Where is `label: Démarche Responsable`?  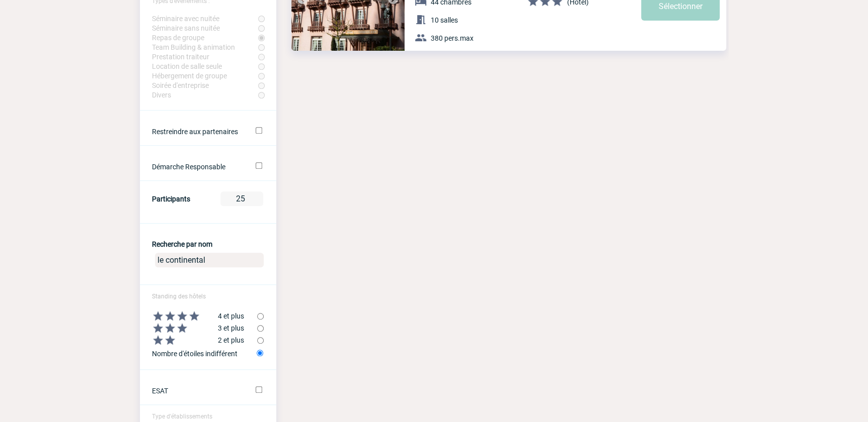 label: Démarche Responsable is located at coordinates (197, 167).